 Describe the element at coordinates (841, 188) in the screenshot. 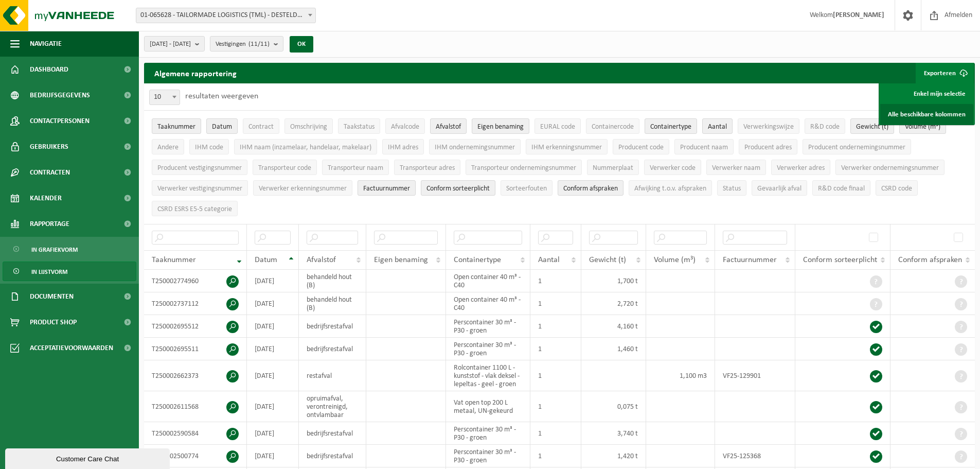

I see `button: R&D code finaalR&amp;D code finaal: Activate to sort` at that location.